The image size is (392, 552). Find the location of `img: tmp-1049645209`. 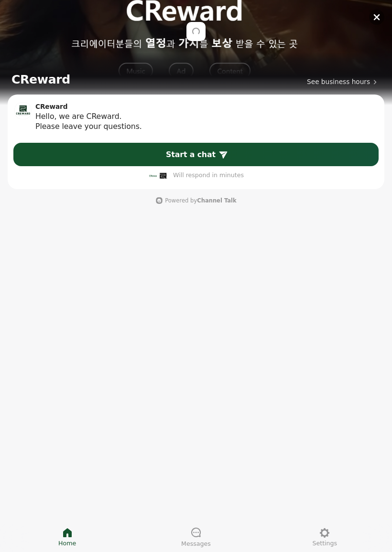

img: tmp-1049645209 is located at coordinates (154, 176).